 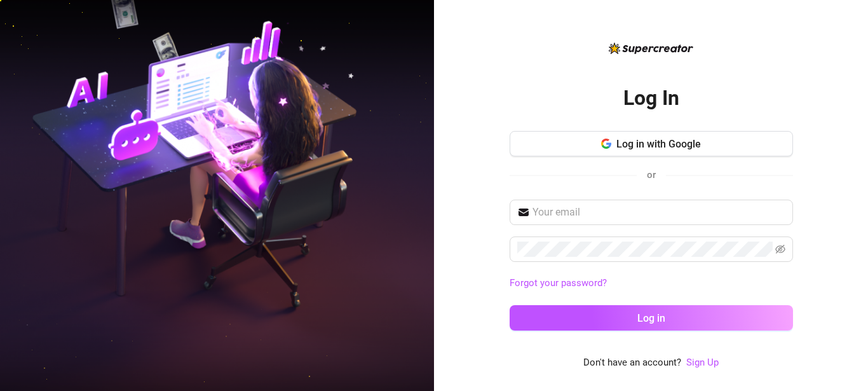 What do you see at coordinates (658, 143) in the screenshot?
I see `span: Log in with Google` at bounding box center [658, 143].